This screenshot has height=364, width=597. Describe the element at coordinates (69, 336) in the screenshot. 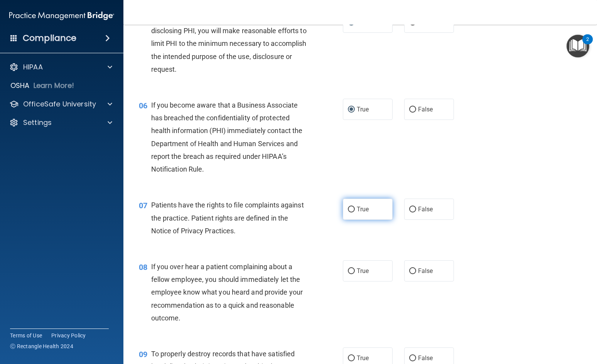

I see `a: Privacy Policy` at that location.